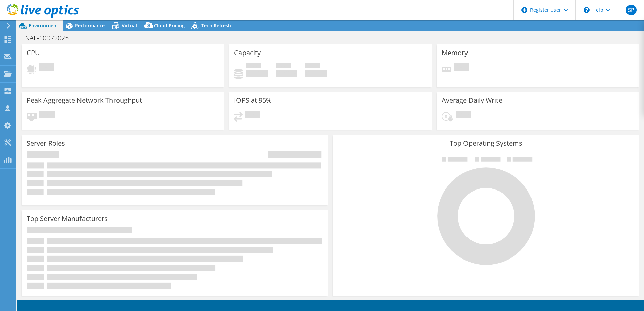  Describe the element at coordinates (312, 67) in the screenshot. I see `span: Total` at that location.